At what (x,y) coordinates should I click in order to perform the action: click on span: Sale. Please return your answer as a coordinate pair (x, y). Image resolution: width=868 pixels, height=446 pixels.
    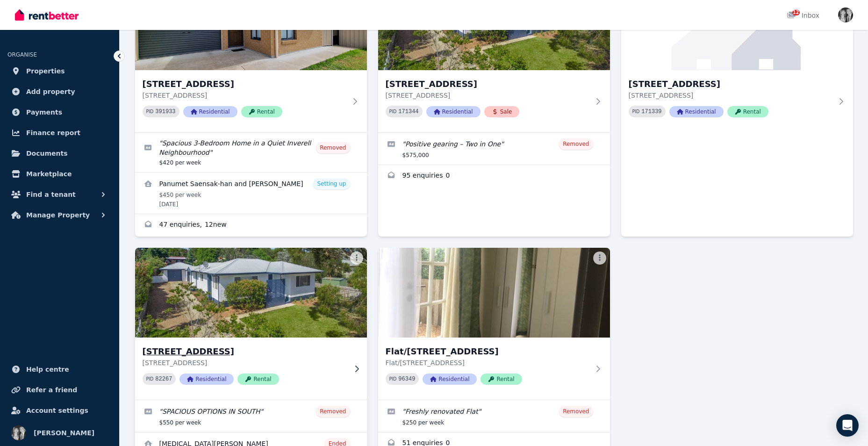
    Looking at the image, I should click on (502, 112).